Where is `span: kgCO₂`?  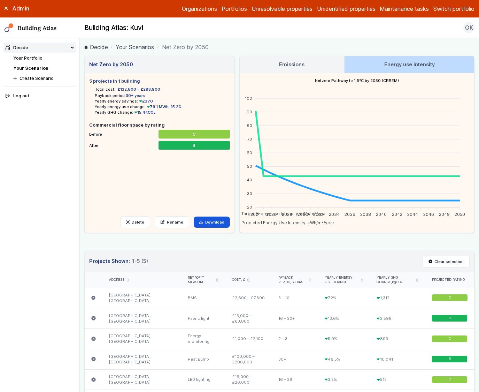 span: kgCO₂ is located at coordinates (397, 282).